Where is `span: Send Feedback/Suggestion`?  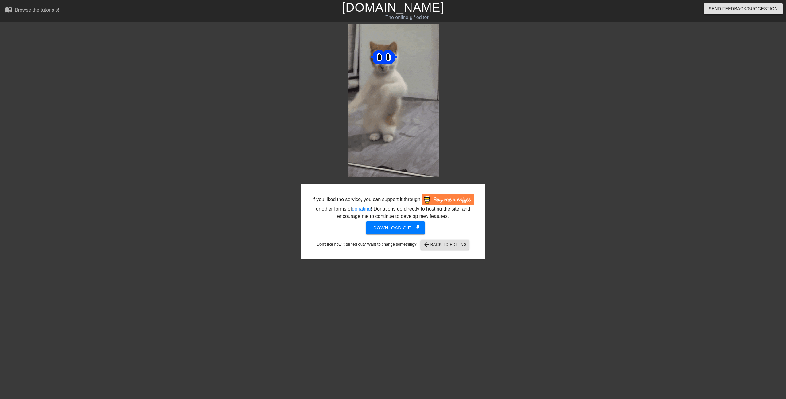 span: Send Feedback/Suggestion is located at coordinates (743, 9).